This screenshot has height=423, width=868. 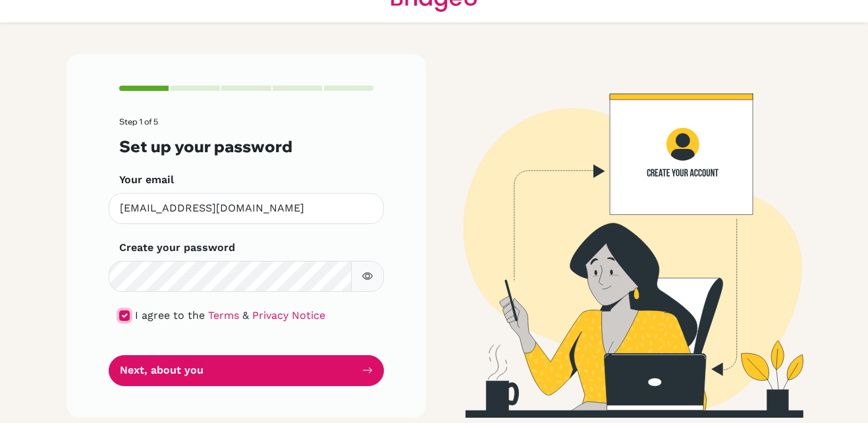 I want to click on a: Privacy Notice, so click(x=288, y=315).